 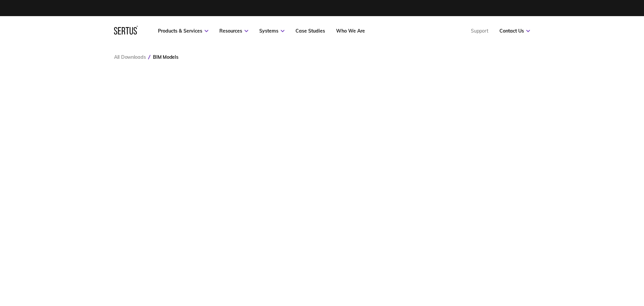 What do you see at coordinates (310, 31) in the screenshot?
I see `a: Case Studies` at bounding box center [310, 31].